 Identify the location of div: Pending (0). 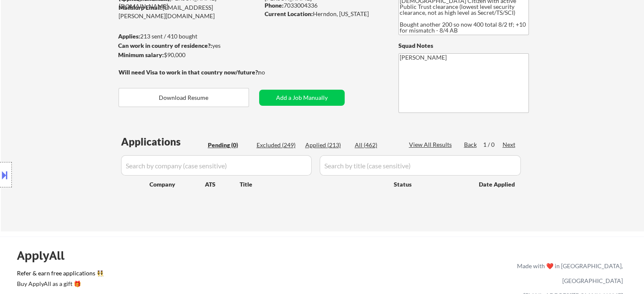
(229, 145).